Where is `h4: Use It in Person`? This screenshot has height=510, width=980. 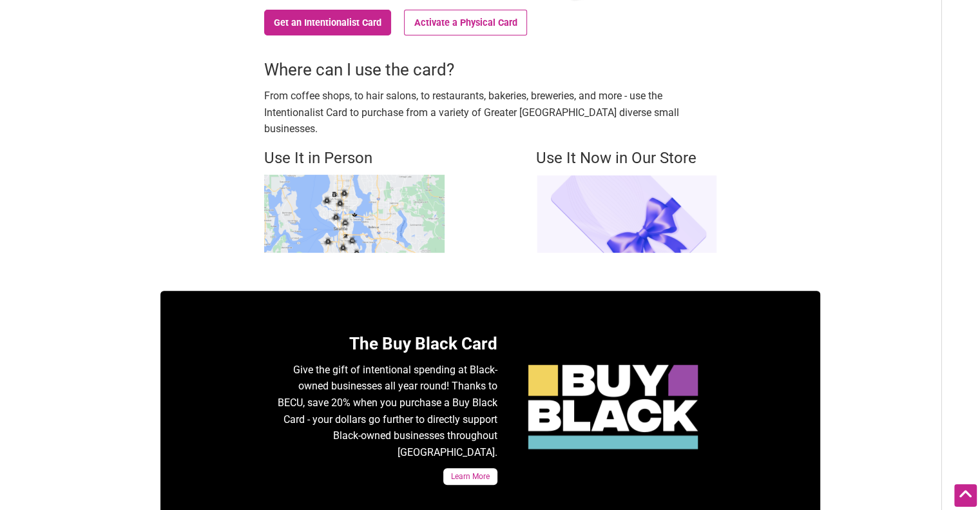 h4: Use It in Person is located at coordinates (354, 159).